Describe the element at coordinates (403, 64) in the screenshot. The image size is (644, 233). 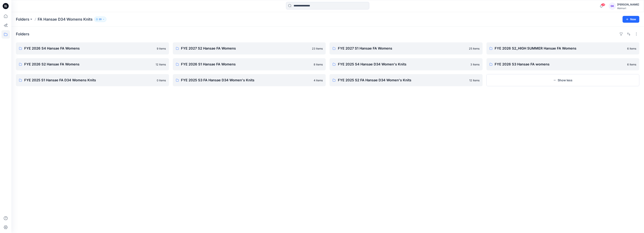
I see `p: FYE 2025 S4 Hansae D34 Women's Knits` at that location.